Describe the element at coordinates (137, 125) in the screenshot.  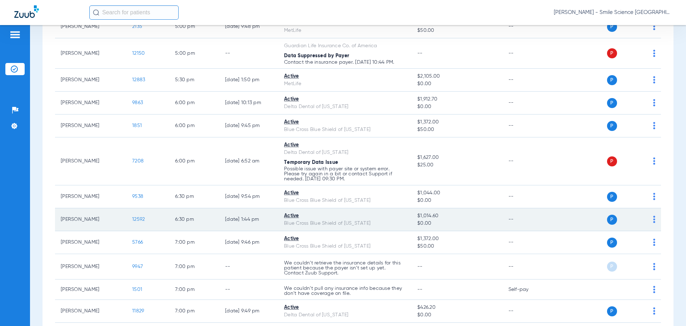
I see `span: 1851` at that location.